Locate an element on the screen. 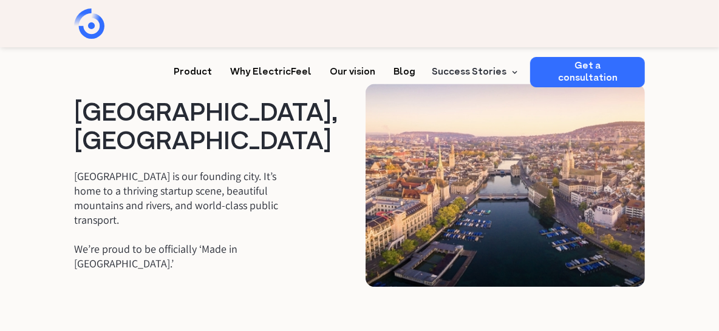  a: Why ElectricFeel is located at coordinates (271, 68).